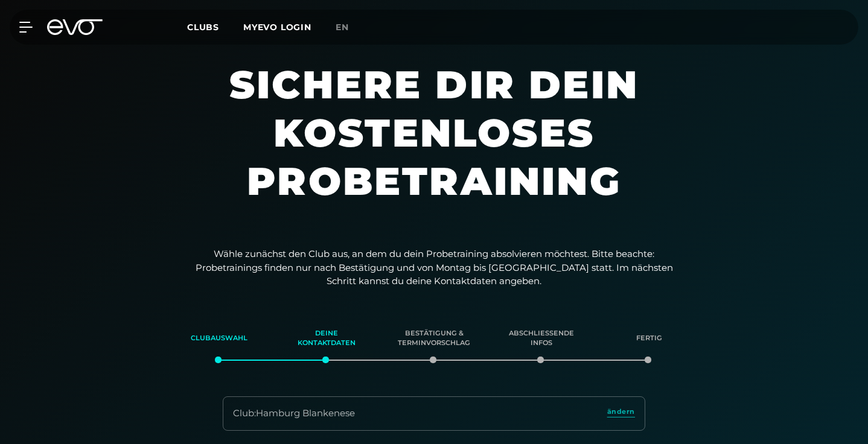 This screenshot has width=868, height=444. What do you see at coordinates (343, 27) in the screenshot?
I see `span: en` at bounding box center [343, 27].